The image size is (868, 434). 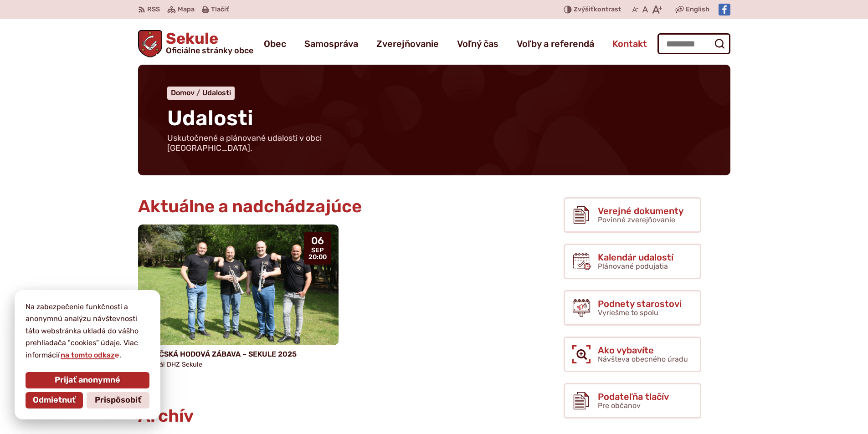 What do you see at coordinates (220, 10) in the screenshot?
I see `span: Tlačiť` at bounding box center [220, 10].